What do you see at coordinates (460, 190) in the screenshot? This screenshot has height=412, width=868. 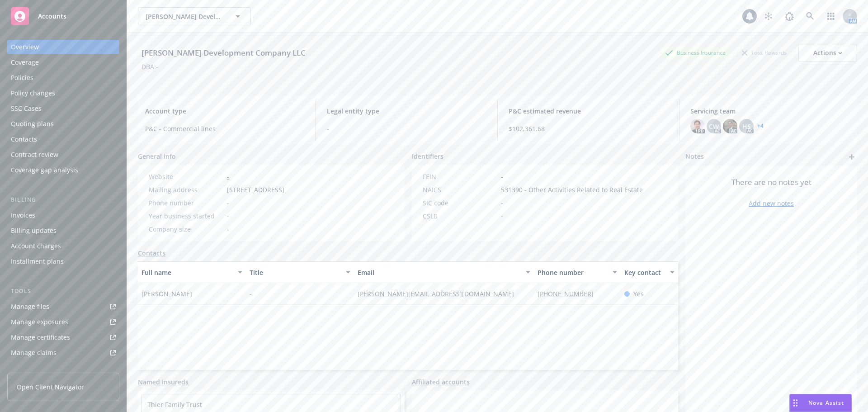 I see `div: NAICS` at bounding box center [460, 190].